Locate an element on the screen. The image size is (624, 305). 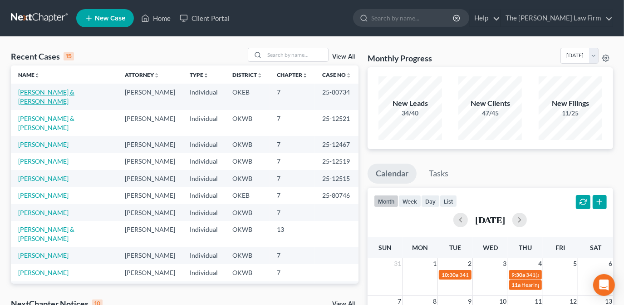
div: New Leads is located at coordinates (410, 103).